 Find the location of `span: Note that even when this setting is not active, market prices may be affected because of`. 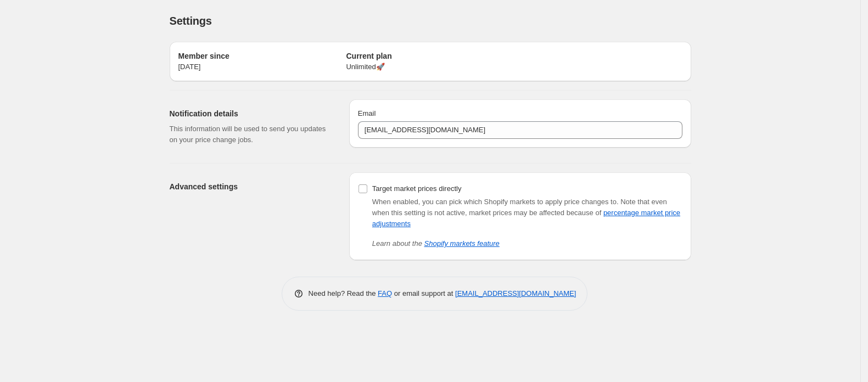

span: Note that even when this setting is not active, market prices may be affected because of is located at coordinates (526, 213).